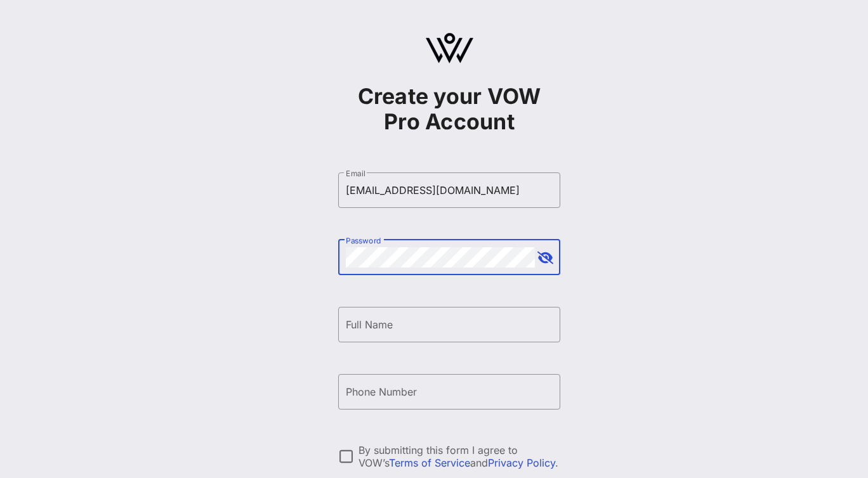 The width and height of the screenshot is (868, 478). Describe the element at coordinates (459, 456) in the screenshot. I see `div: By submitting this form I agree to VOW’s and .` at that location.